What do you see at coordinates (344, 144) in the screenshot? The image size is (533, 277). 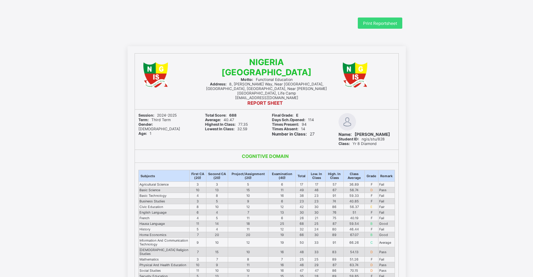 I see `b: Class:` at bounding box center [344, 144].